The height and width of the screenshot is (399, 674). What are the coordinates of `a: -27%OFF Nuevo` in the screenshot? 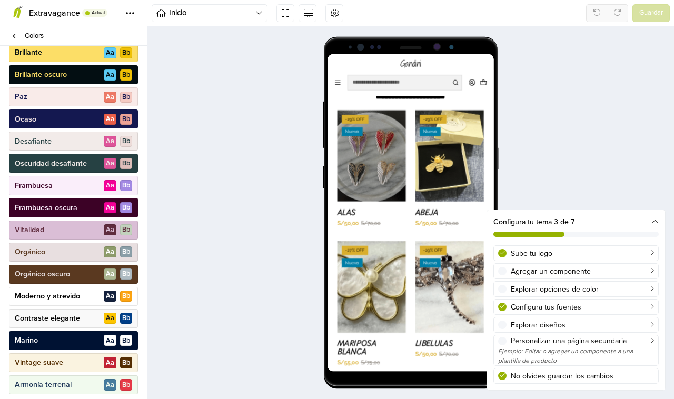 It's located at (60, 317).